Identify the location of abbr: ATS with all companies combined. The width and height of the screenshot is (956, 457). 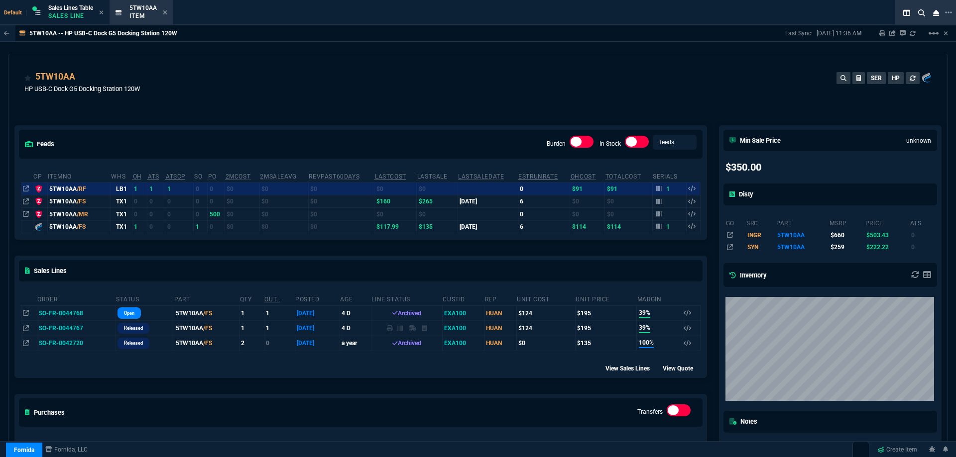
(176, 177).